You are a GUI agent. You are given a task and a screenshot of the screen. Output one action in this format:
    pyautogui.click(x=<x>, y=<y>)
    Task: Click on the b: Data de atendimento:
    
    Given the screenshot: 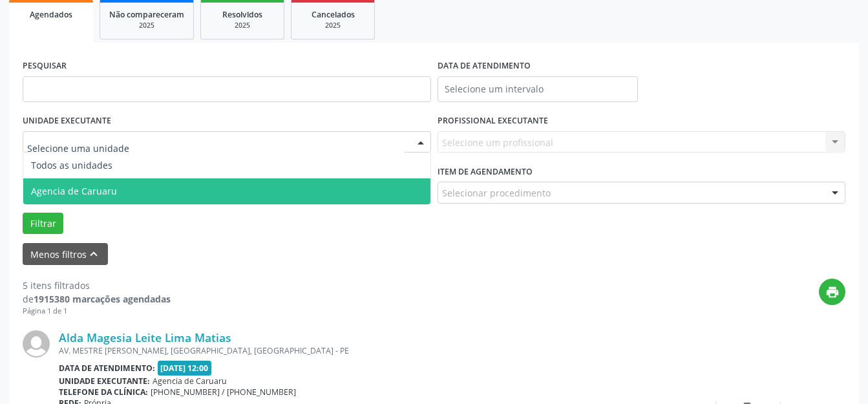 What is the action you would take?
    pyautogui.click(x=106, y=368)
    